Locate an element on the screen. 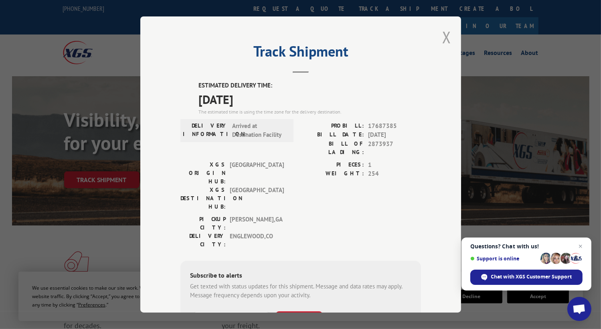  label: WEIGHT: is located at coordinates (332, 174).